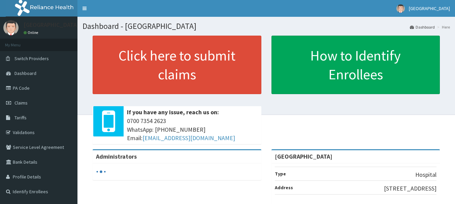 Image resolution: width=455 pixels, height=204 pixels. What do you see at coordinates (173, 112) in the screenshot?
I see `b: If you have any issue, reach us on:` at bounding box center [173, 112].